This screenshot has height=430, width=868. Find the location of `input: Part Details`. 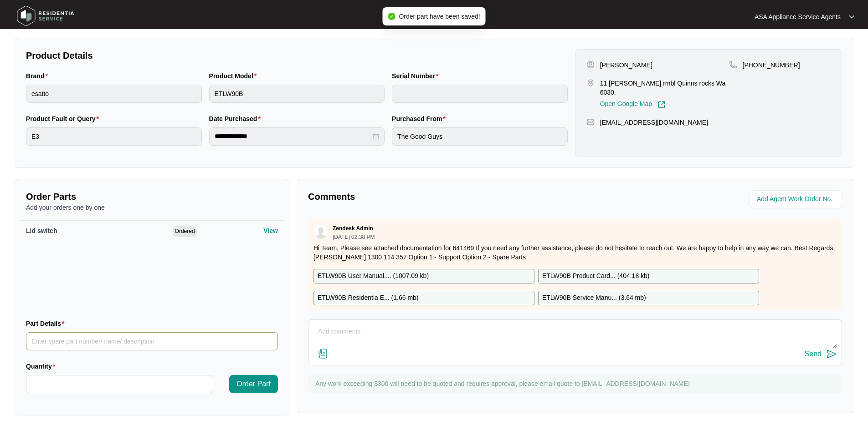

input: Part Details is located at coordinates (152, 342).